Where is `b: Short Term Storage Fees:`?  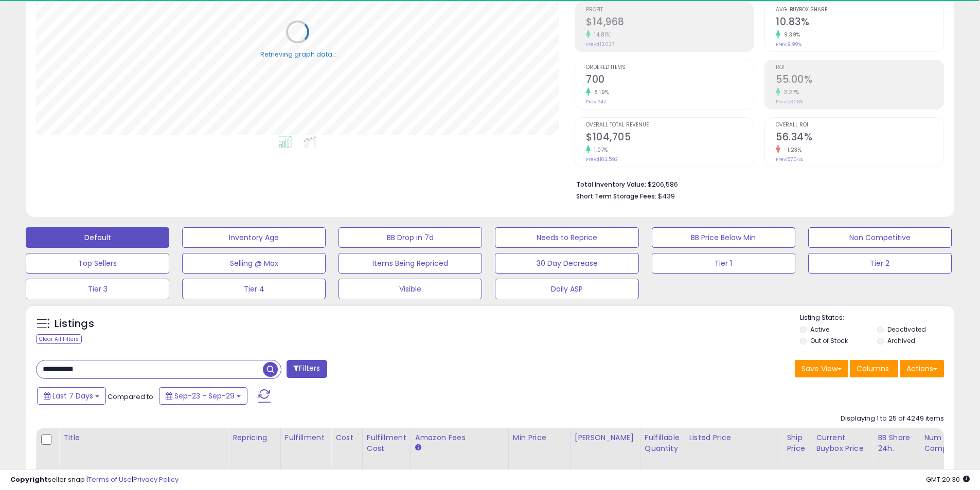 b: Short Term Storage Fees: is located at coordinates (617, 196).